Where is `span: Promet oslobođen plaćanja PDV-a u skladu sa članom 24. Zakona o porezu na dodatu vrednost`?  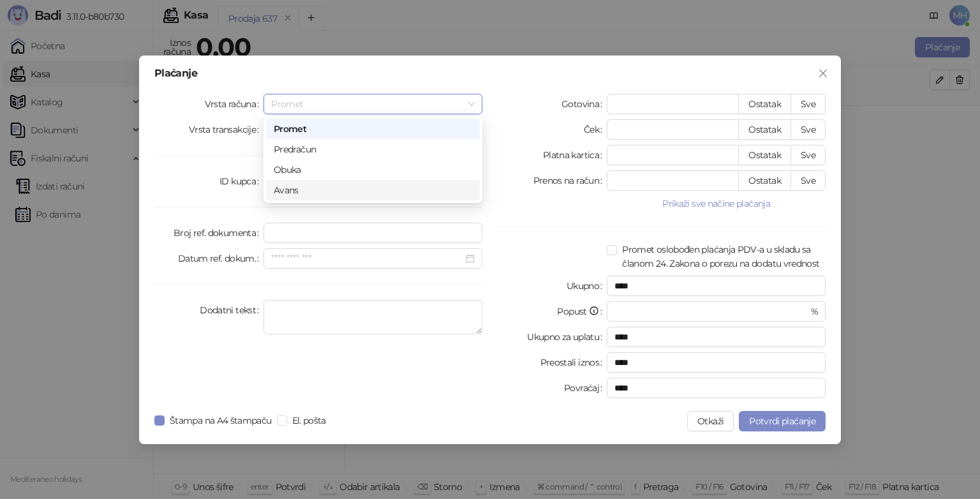
span: Promet oslobođen plaćanja PDV-a u skladu sa članom 24. Zakona o porezu na dodatu vrednost is located at coordinates (721, 257).